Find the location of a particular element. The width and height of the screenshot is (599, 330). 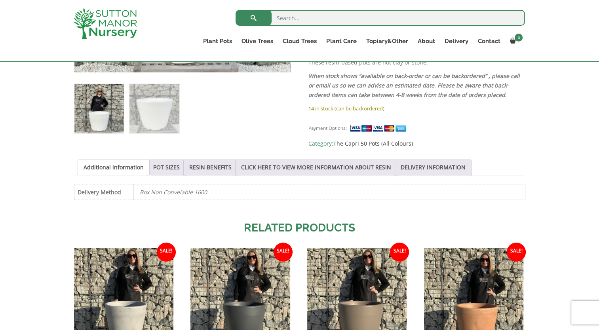

img: payment supported is located at coordinates (379, 128).